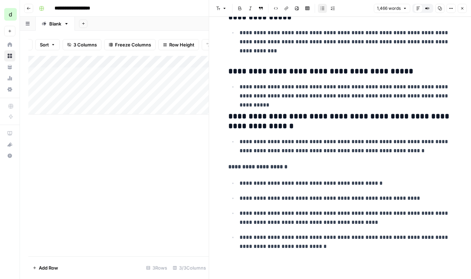 This screenshot has height=279, width=471. I want to click on button: Help + Support, so click(10, 156).